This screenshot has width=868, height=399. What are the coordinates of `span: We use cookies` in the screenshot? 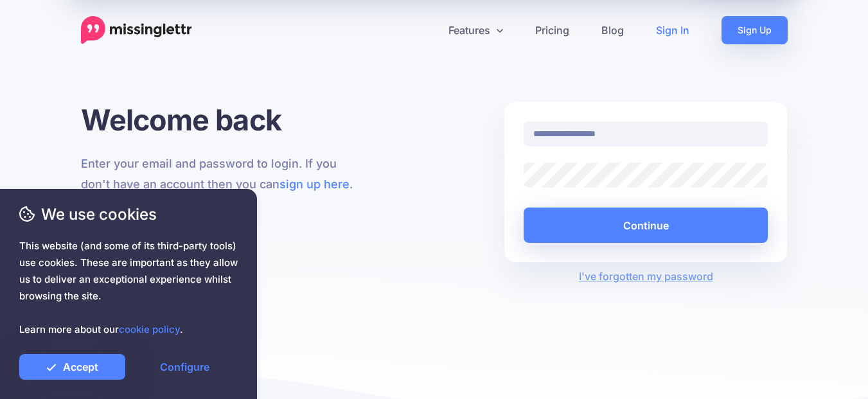 It's located at (129, 214).